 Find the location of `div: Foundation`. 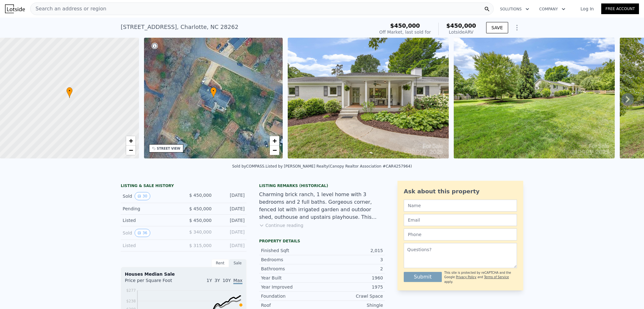

div: Foundation is located at coordinates (292, 296).